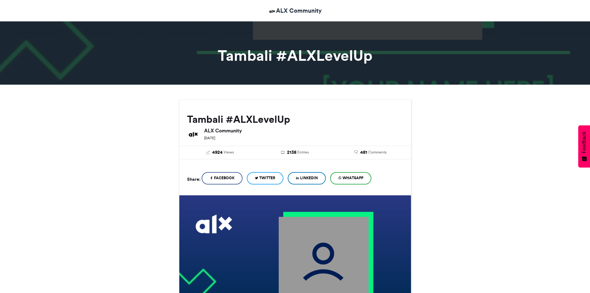  What do you see at coordinates (303, 130) in the screenshot?
I see `h6: ALX Community` at bounding box center [303, 130].